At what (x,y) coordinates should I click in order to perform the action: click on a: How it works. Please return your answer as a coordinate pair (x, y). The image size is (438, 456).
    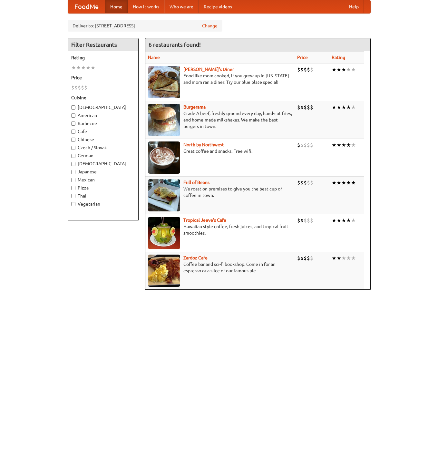
    Looking at the image, I should click on (146, 7).